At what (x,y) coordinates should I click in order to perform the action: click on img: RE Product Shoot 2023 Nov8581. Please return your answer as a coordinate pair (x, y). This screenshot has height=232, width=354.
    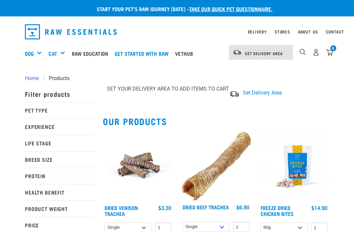
    Looking at the image, I should click on (294, 166).